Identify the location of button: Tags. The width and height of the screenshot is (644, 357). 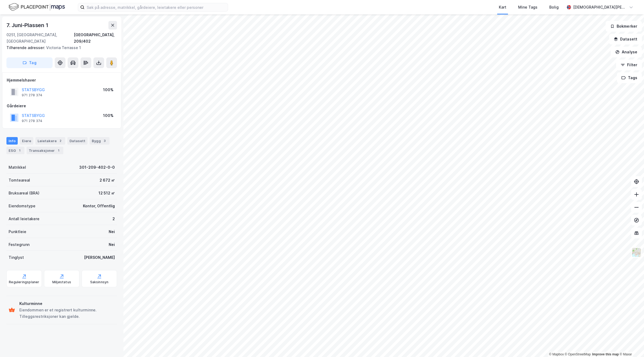
(629, 77).